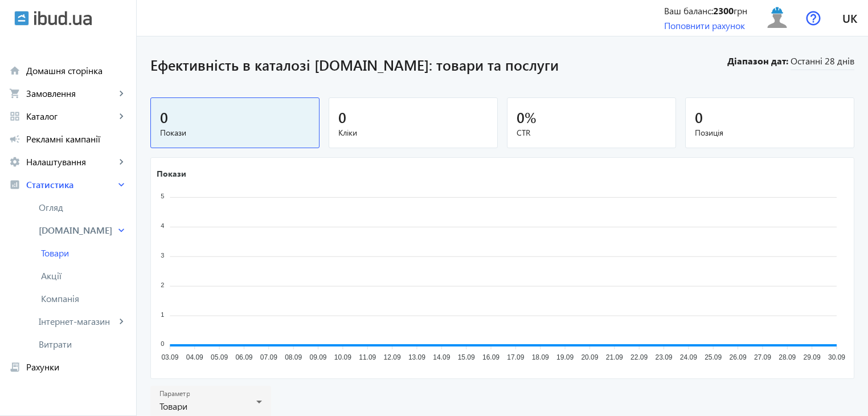 Image resolution: width=868 pixels, height=416 pixels. I want to click on tspan: 10.09, so click(343, 358).